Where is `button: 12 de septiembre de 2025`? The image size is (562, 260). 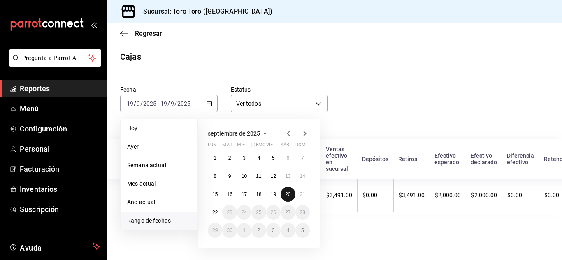 button: 12 de septiembre de 2025 is located at coordinates (273, 176).